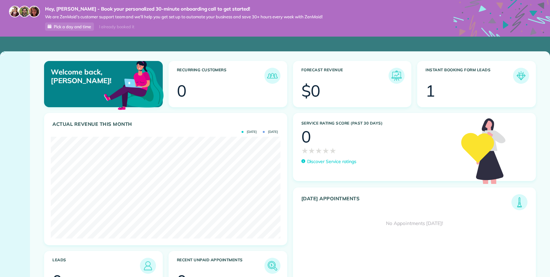 The width and height of the screenshot is (550, 277). I want to click on h3: Forecast Revenue, so click(345, 76).